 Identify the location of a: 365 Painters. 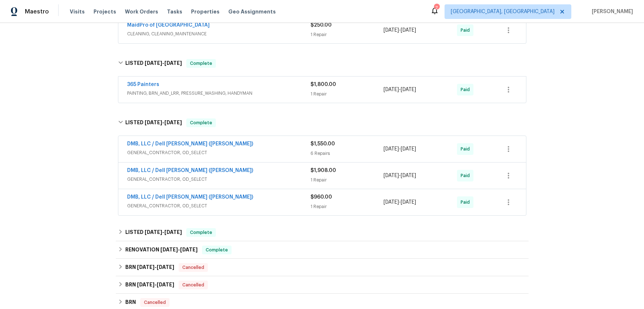
(143, 84).